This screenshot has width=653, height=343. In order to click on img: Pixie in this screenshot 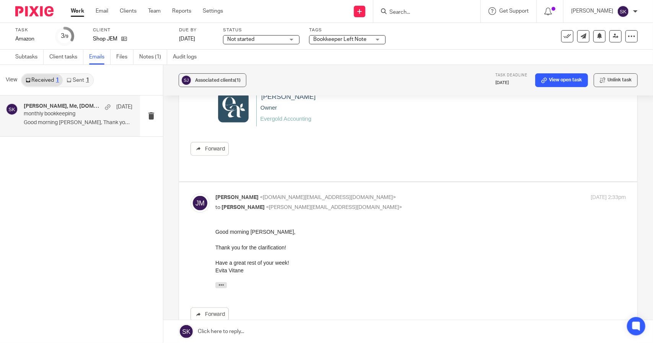, I will do `click(34, 11)`.